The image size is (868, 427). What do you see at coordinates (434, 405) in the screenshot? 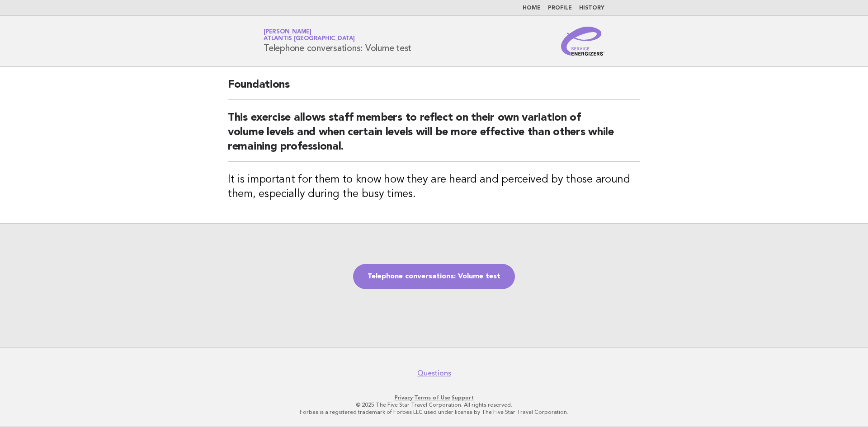
I see `p: © 2025 The Five Star Travel Corporation. All rights reserved.` at bounding box center [434, 405].